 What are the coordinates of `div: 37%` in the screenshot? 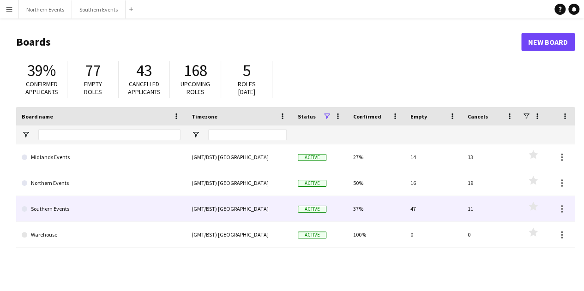 It's located at (376, 209).